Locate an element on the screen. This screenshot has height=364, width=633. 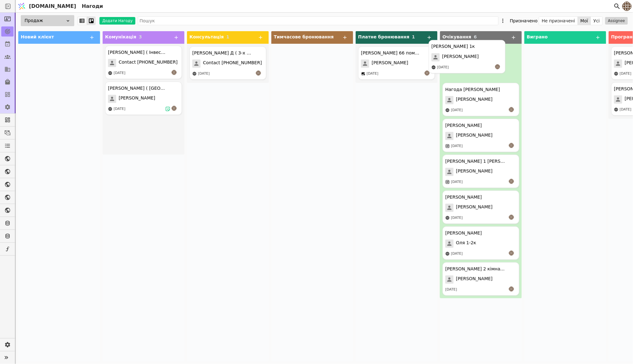
span: Новий клієнт is located at coordinates (37, 37).